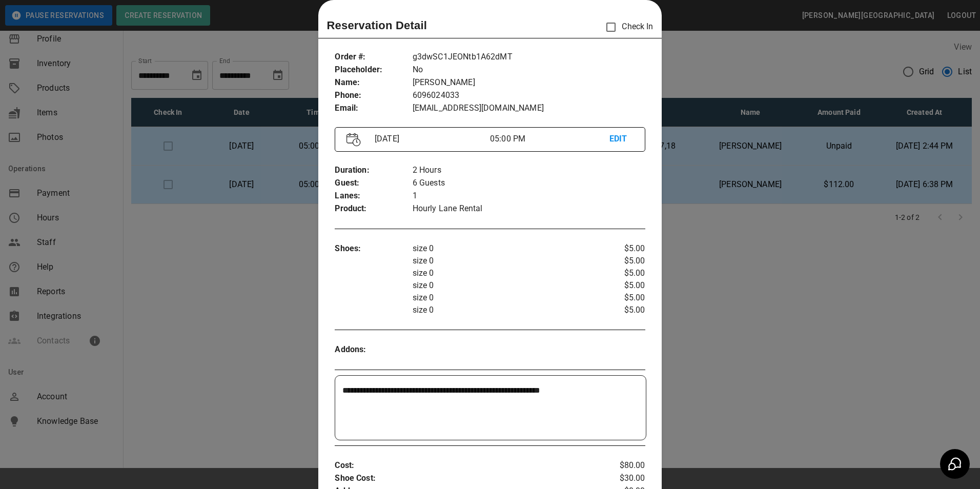  Describe the element at coordinates (529, 57) in the screenshot. I see `p: g3dwSC1JEONtb1A62dMT` at that location.